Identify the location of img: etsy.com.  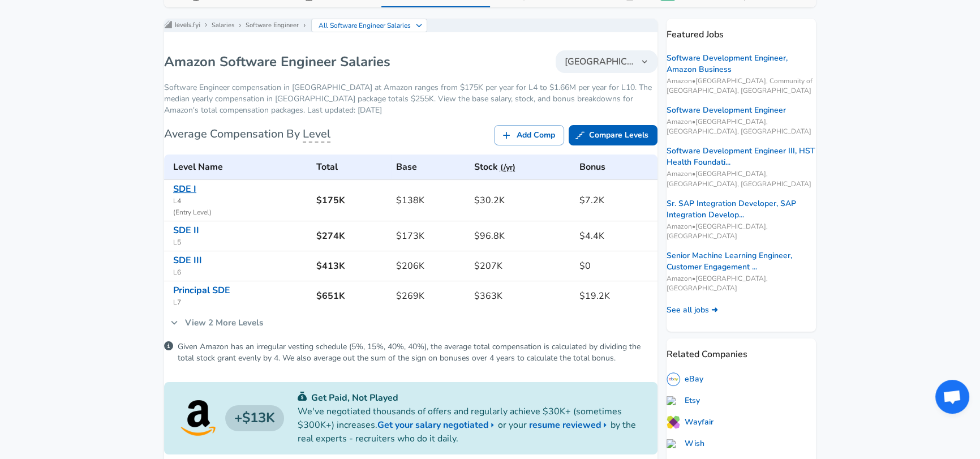
(673, 401).